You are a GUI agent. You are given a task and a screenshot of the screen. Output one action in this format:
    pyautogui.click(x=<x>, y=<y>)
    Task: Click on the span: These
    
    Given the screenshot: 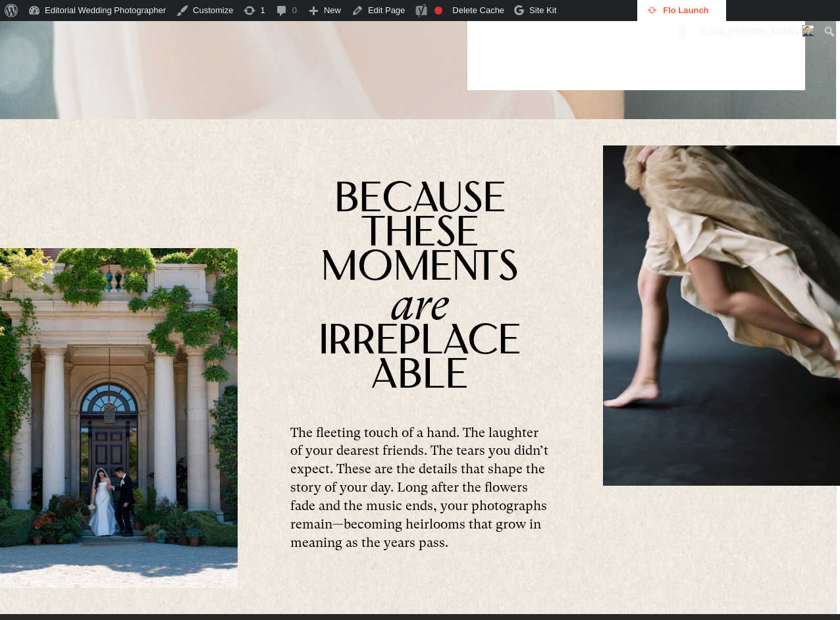 What is the action you would take?
    pyautogui.click(x=420, y=236)
    